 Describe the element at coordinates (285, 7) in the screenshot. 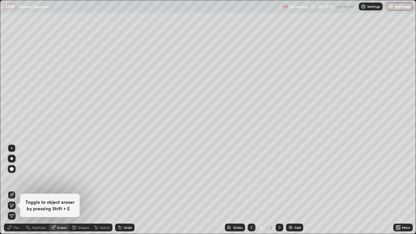

I see `img: recording.375f2c34.svg` at that location.